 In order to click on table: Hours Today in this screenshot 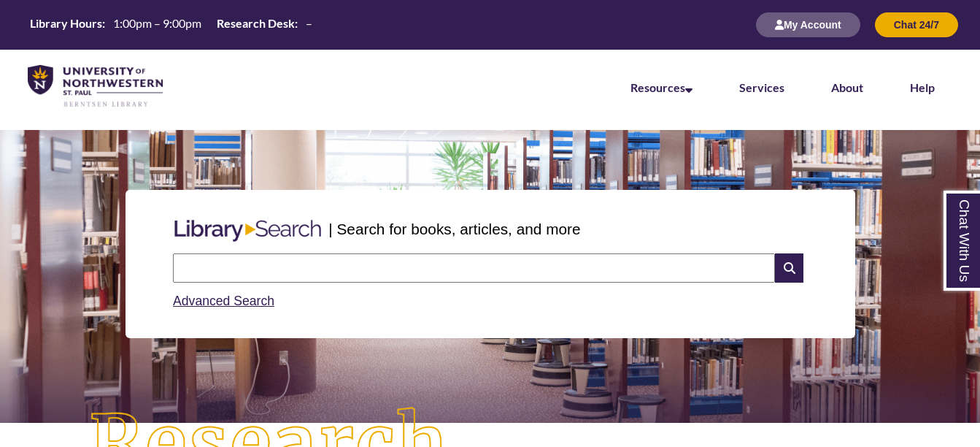, I will do `click(171, 24)`.